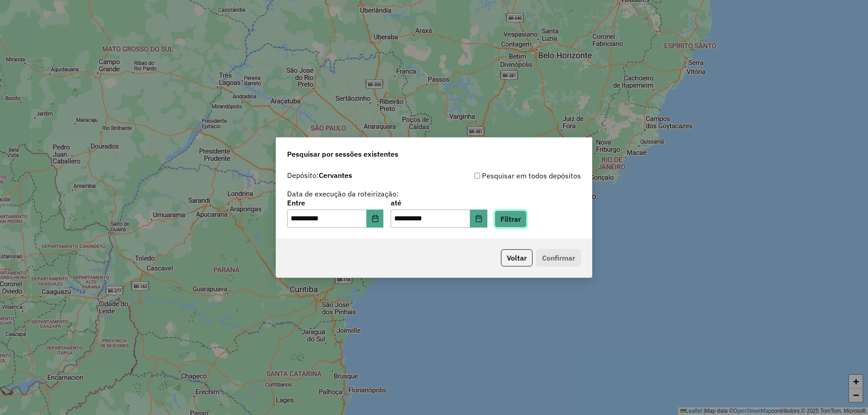 The width and height of the screenshot is (868, 415). Describe the element at coordinates (510, 219) in the screenshot. I see `button: Filtrar` at that location.